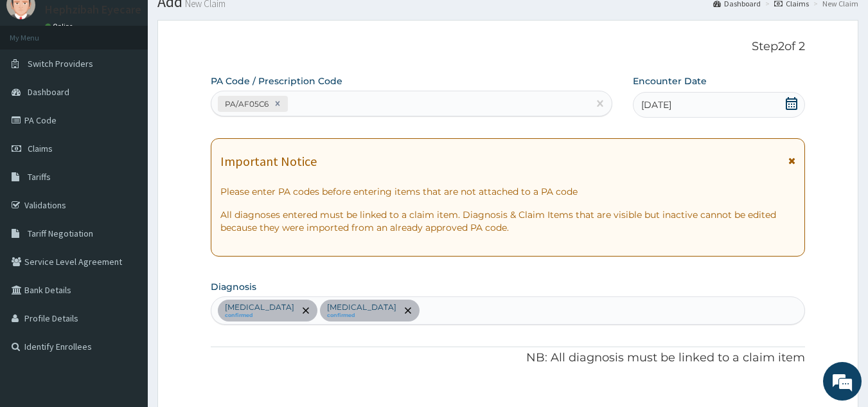  What do you see at coordinates (226, 22) in the screenshot?
I see `div: Minimize live chat window` at bounding box center [226, 22].